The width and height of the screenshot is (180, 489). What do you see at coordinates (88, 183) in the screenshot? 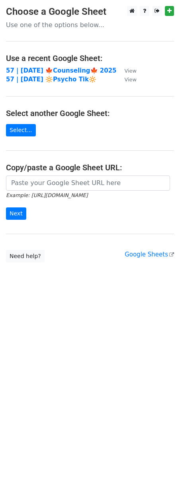
I see `input: Paste your Google Sheet URL here` at bounding box center [88, 183].